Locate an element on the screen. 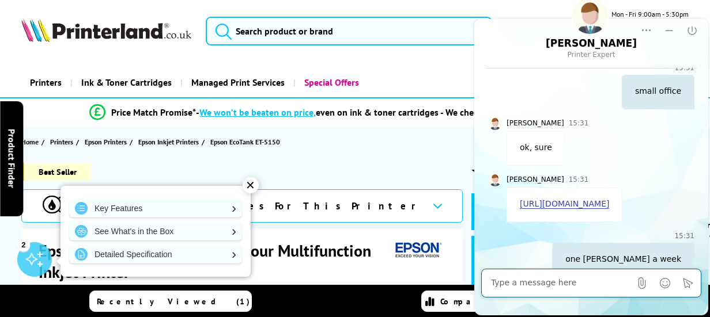  div: 2 is located at coordinates (24, 245).